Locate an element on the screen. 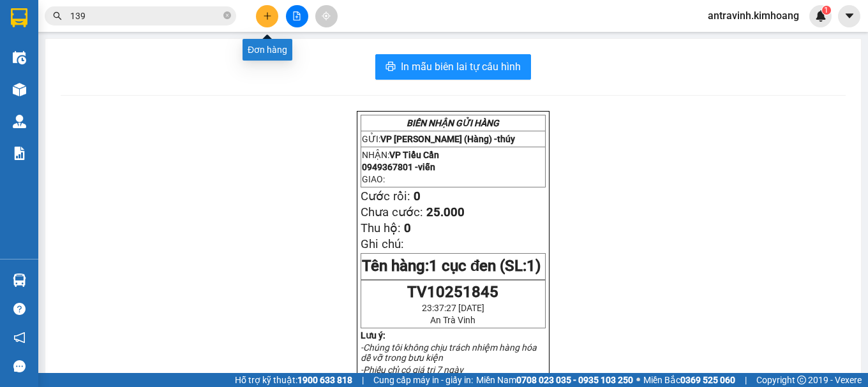 The image size is (868, 387). span: copyright is located at coordinates (801, 380).